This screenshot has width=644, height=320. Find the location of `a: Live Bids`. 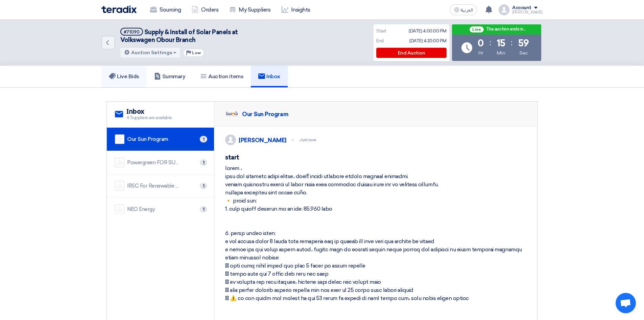

a: Live Bids is located at coordinates (124, 76).